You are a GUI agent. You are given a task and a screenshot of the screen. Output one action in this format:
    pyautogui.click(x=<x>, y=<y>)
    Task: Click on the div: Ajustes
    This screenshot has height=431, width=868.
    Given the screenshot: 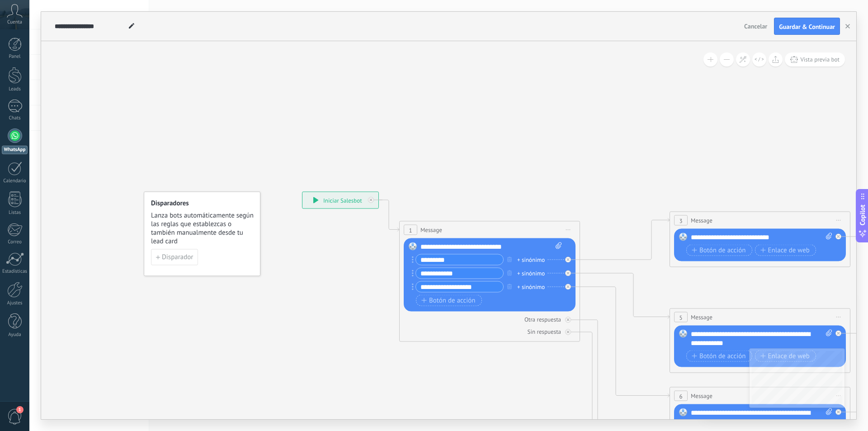 What is the action you would take?
    pyautogui.click(x=15, y=303)
    